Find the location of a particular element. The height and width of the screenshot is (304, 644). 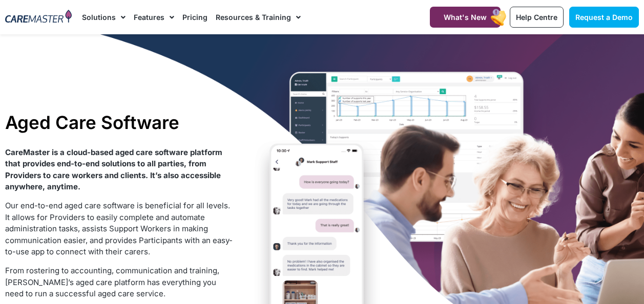

a: Help Centre is located at coordinates (537, 17).